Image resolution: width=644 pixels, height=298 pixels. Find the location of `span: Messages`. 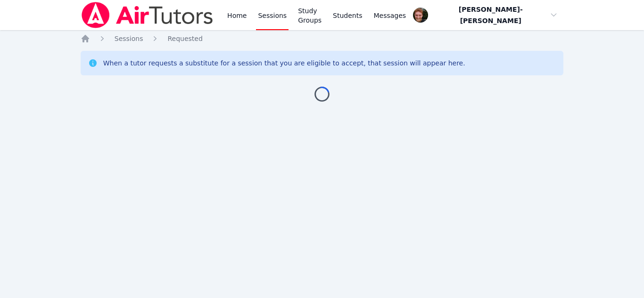

span: Messages is located at coordinates (390, 16).